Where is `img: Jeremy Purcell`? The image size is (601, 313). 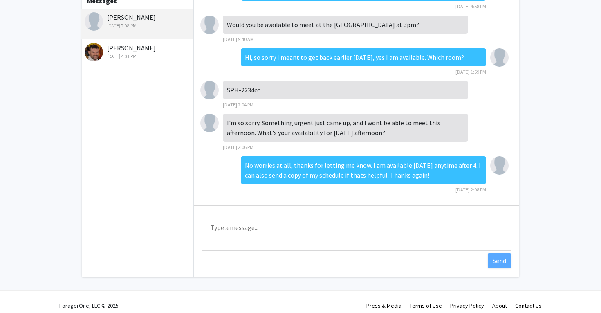 img: Jeremy Purcell is located at coordinates (94, 52).